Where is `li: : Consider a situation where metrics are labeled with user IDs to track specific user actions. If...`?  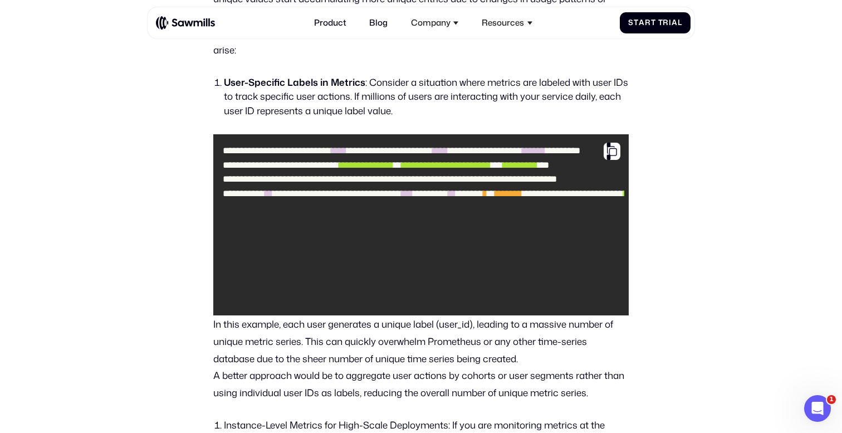
li: : Consider a situation where metrics are labeled with user IDs to track specific user actions. If... is located at coordinates (426, 96).